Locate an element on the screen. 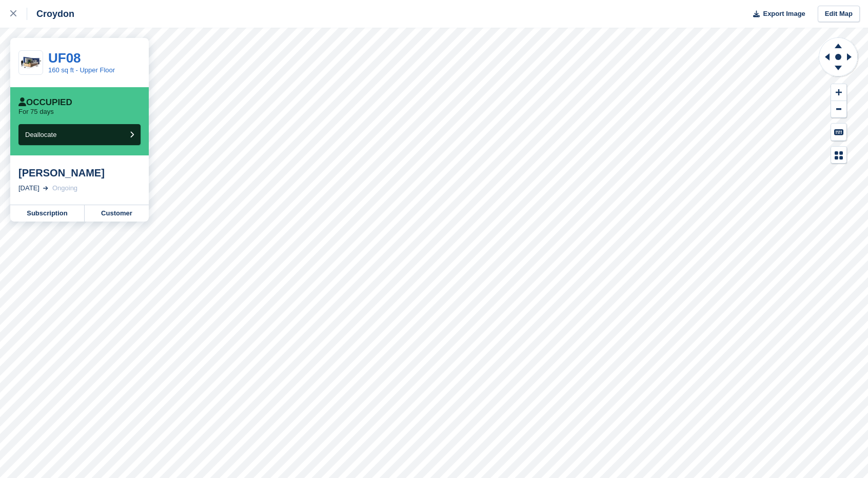 Image resolution: width=868 pixels, height=478 pixels. button: Deallocate is located at coordinates (80, 135).